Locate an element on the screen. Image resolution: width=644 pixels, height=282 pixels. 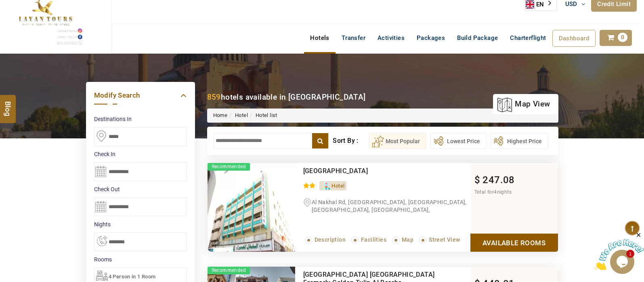
label: Rooms is located at coordinates (140, 259).